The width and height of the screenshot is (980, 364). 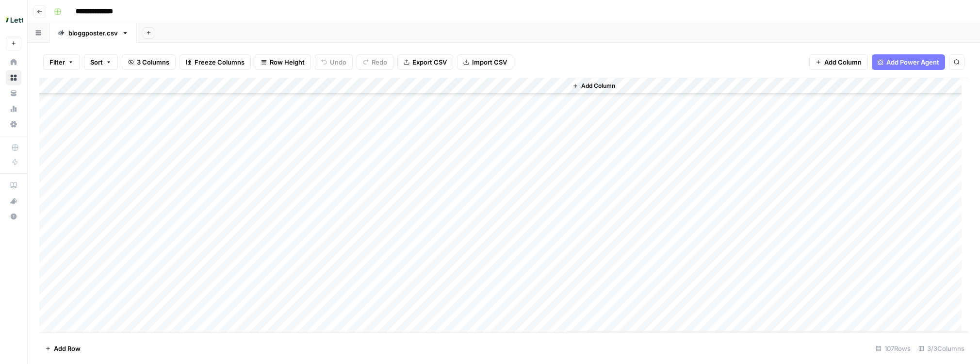 I want to click on span: Sort, so click(x=96, y=62).